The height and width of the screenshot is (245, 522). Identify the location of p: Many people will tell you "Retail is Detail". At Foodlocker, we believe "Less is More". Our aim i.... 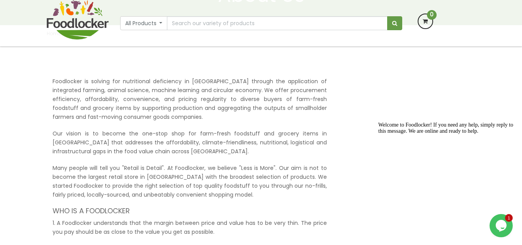
(190, 181).